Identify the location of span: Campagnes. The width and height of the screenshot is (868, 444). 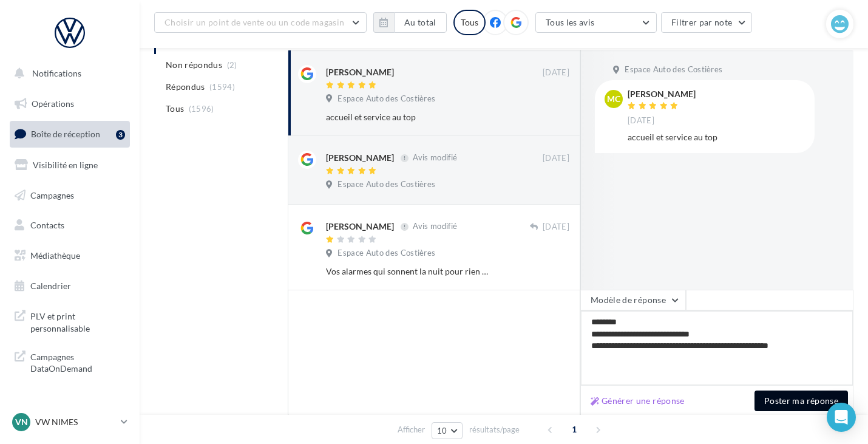
(52, 194).